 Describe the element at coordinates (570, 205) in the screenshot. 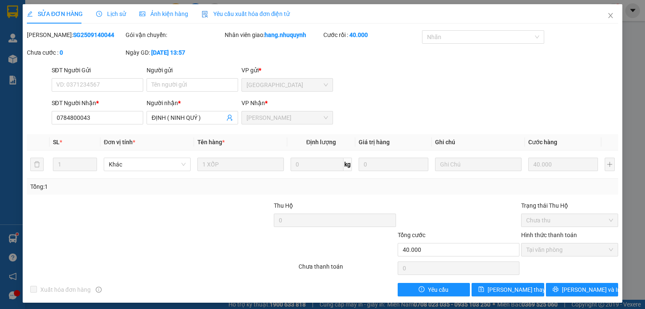

I see `div: Trạng thái Thu Hộ` at that location.